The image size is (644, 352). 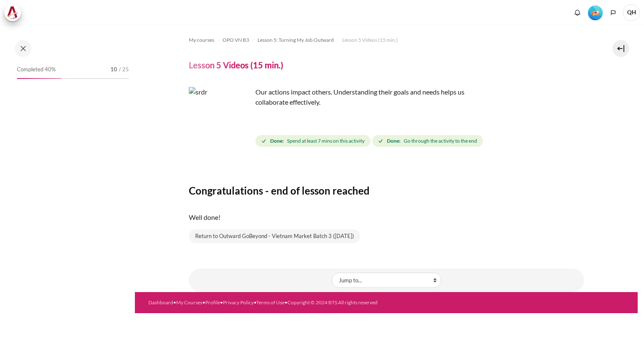 I want to click on span: 10, so click(x=114, y=70).